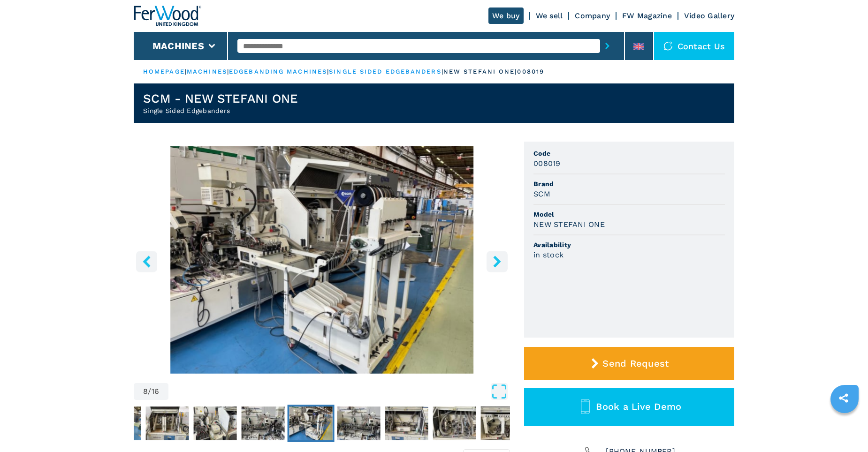  I want to click on span: Brand, so click(629, 184).